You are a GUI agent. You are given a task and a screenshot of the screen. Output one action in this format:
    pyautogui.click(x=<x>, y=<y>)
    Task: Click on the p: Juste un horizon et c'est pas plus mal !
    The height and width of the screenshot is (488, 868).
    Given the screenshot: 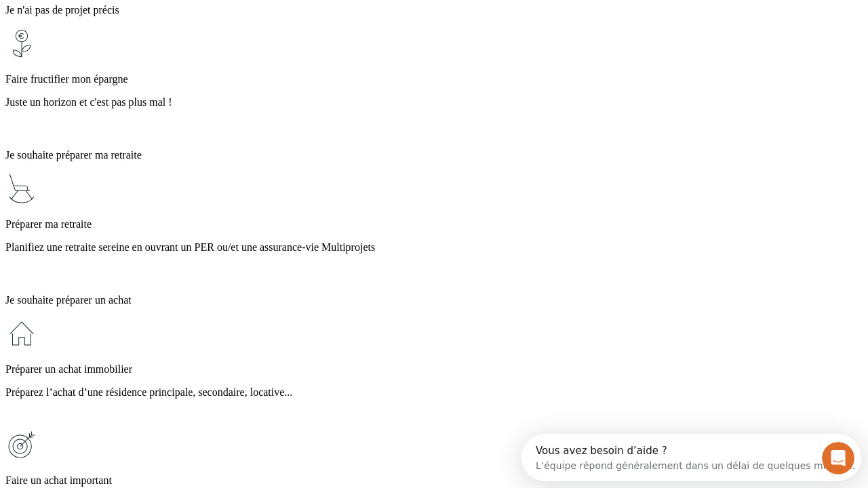 What is the action you would take?
    pyautogui.click(x=434, y=102)
    